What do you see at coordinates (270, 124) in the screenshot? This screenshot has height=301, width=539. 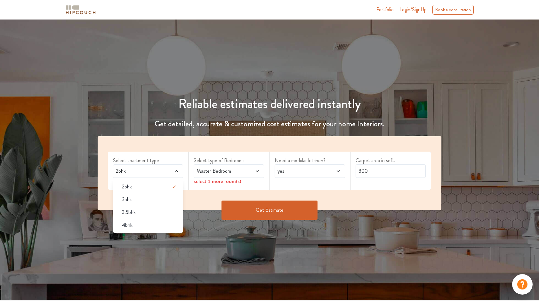 I see `h4: Get detailed, accurate & customized cost estimates for your home Interiors.` at bounding box center [270, 124].